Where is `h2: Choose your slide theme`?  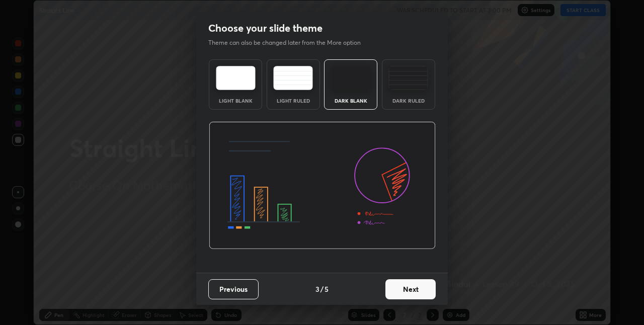 h2: Choose your slide theme is located at coordinates (265, 28).